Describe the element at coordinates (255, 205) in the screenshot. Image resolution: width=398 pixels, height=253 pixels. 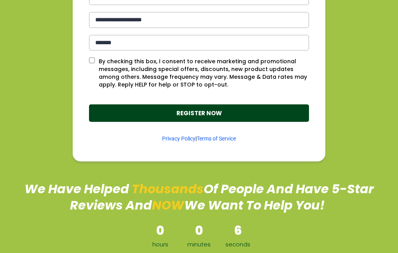
I see `span: We Want To Help You!` at that location.